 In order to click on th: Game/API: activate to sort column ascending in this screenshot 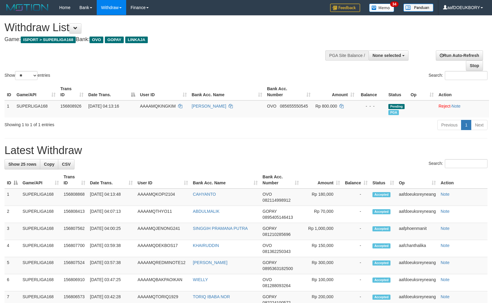, I will do `click(36, 92)`.